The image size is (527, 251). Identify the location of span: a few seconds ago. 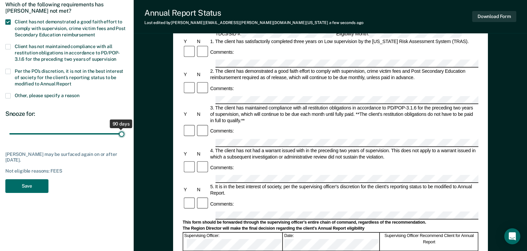
(346, 23).